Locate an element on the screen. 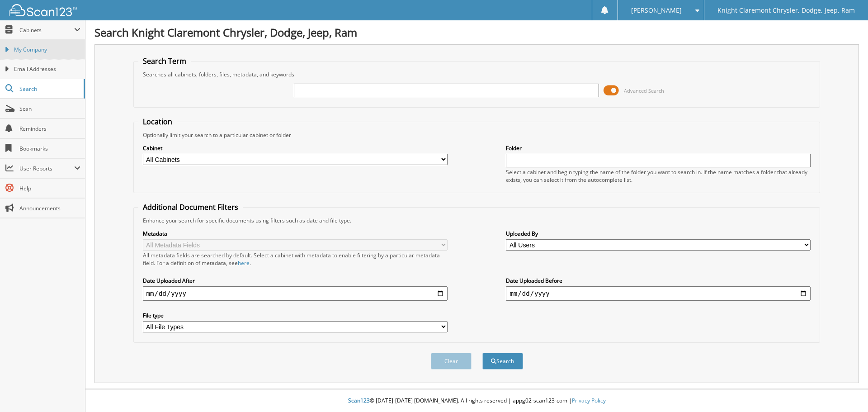 The height and width of the screenshot is (412, 868). button: Clear is located at coordinates (451, 360).